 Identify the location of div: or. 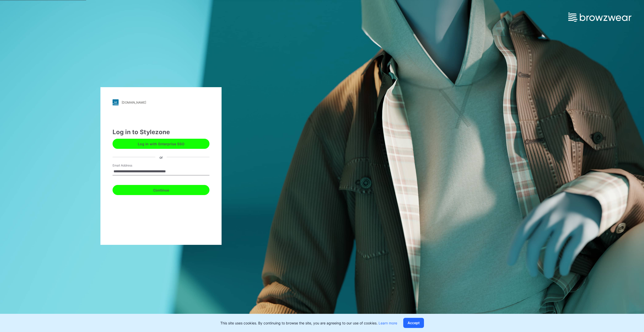
(161, 157).